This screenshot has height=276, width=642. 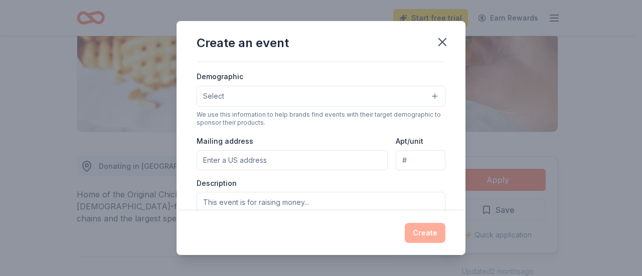 What do you see at coordinates (321, 119) in the screenshot?
I see `div: We use this information to help brands find events with their target demographic to sponsor their...` at bounding box center [321, 119].